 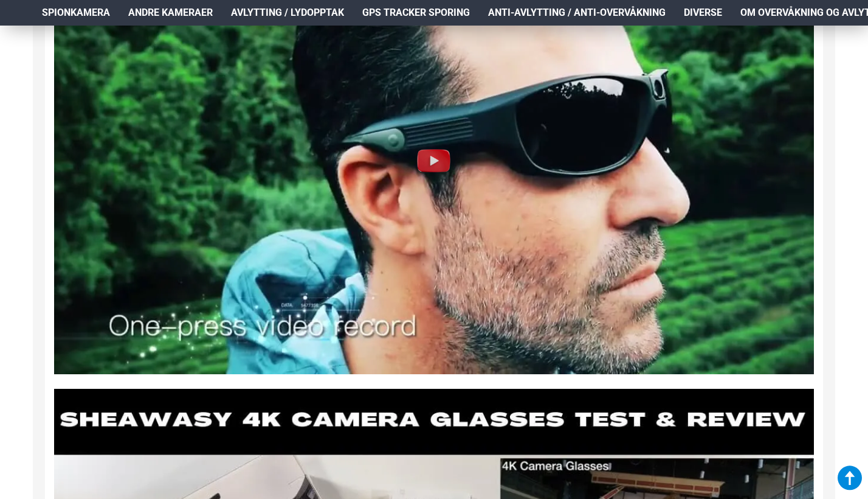 What do you see at coordinates (577, 13) in the screenshot?
I see `span: Anti-avlytting / Anti-overvåkning` at bounding box center [577, 13].